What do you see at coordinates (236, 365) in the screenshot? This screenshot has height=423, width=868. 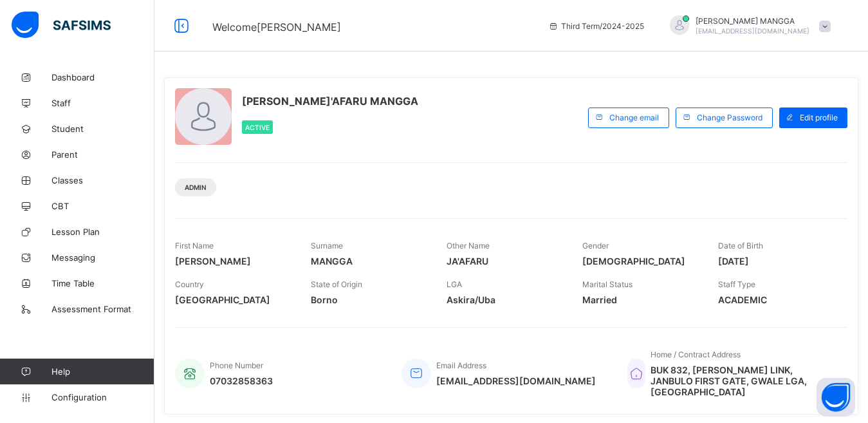 I see `span: Phone Number` at bounding box center [236, 365].